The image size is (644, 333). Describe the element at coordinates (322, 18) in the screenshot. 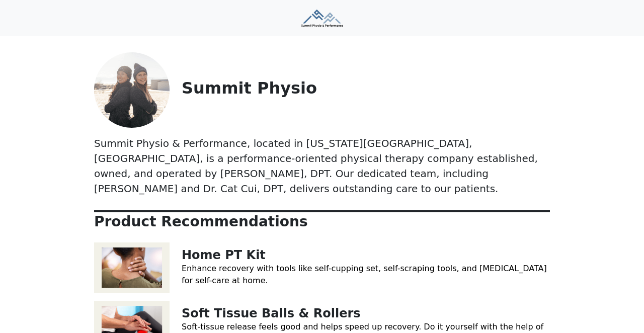

I see `img: Summit Physio & Performance` at that location.